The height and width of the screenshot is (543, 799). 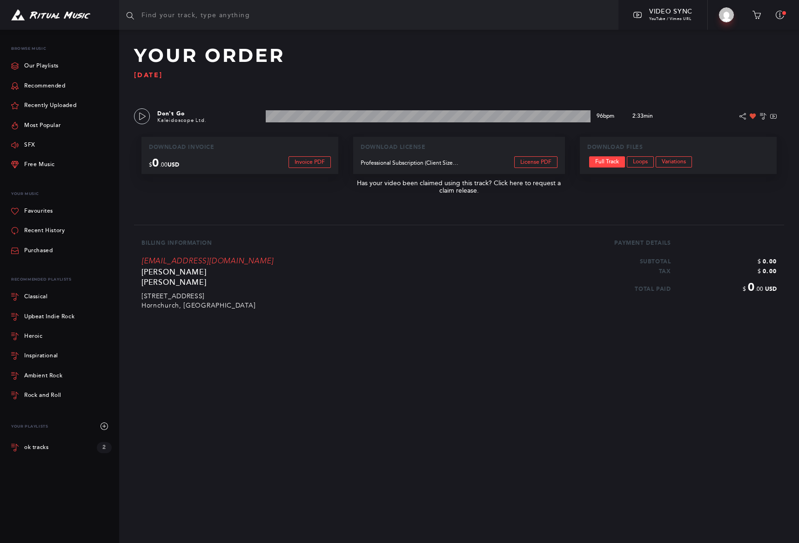 I want to click on a: Rock and Roll, so click(x=61, y=396).